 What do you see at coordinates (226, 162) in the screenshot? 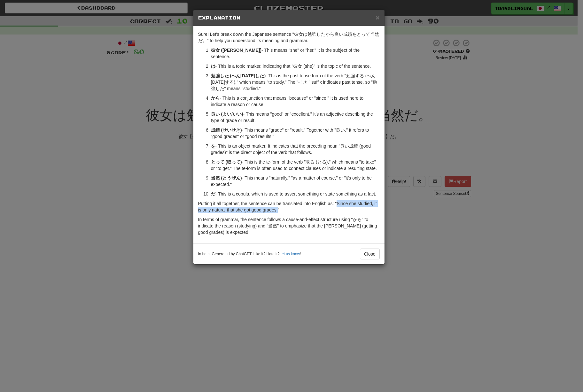
I see `strong: とって (取って)` at bounding box center [226, 162].